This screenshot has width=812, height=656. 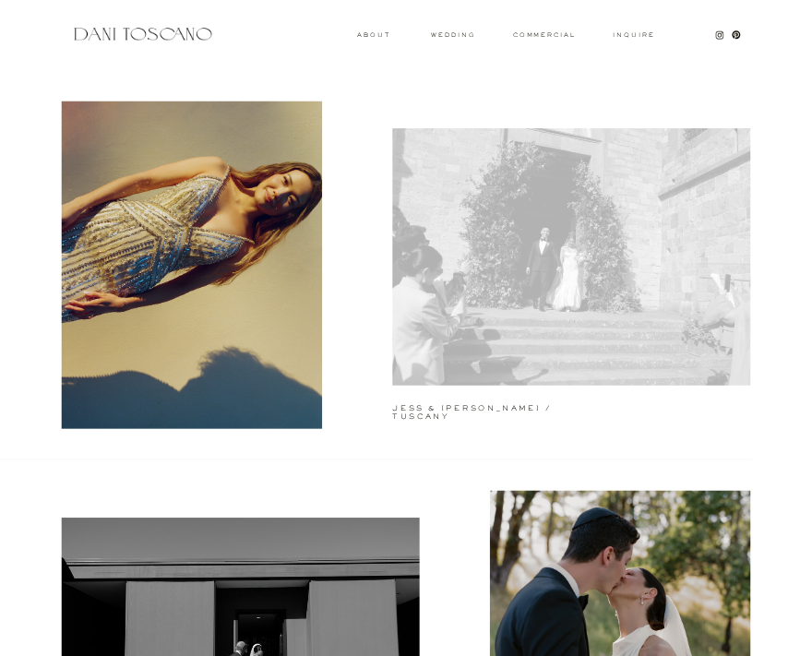 What do you see at coordinates (453, 33) in the screenshot?
I see `a: wedding` at bounding box center [453, 33].